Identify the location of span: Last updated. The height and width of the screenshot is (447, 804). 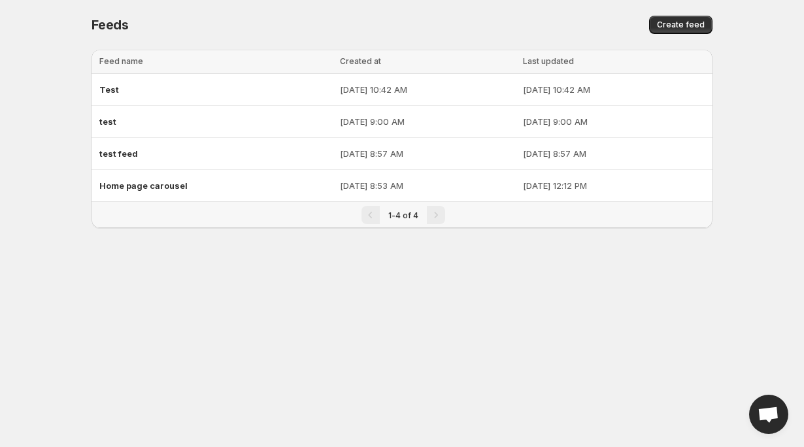
(549, 61).